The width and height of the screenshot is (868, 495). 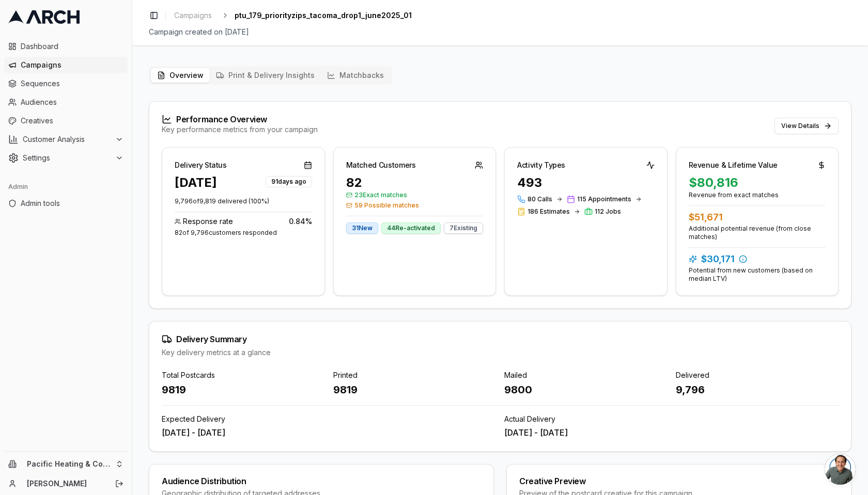 I want to click on div: 82 of 9,796 customers responded, so click(x=243, y=233).